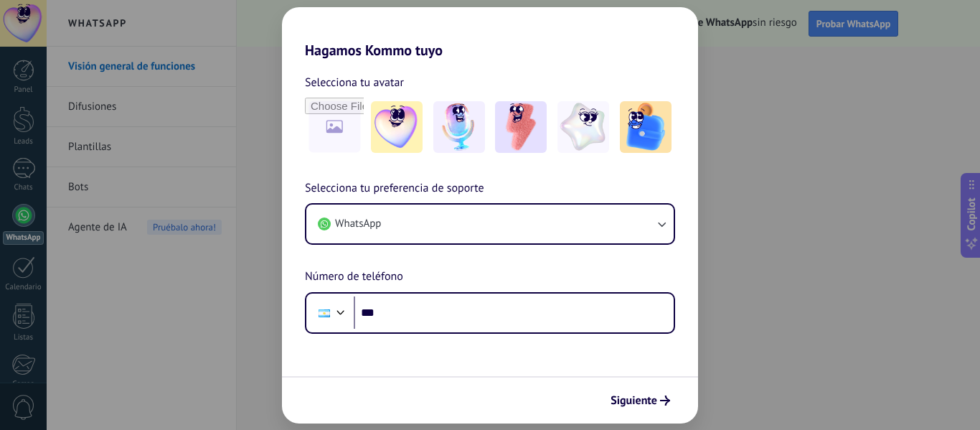 This screenshot has height=430, width=980. Describe the element at coordinates (358, 224) in the screenshot. I see `span: WhatsApp` at that location.